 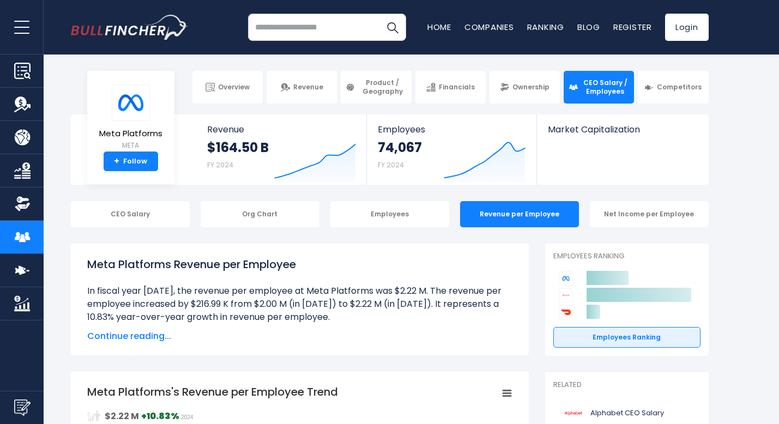 What do you see at coordinates (130, 214) in the screenshot?
I see `div: CEO Salary` at bounding box center [130, 214].